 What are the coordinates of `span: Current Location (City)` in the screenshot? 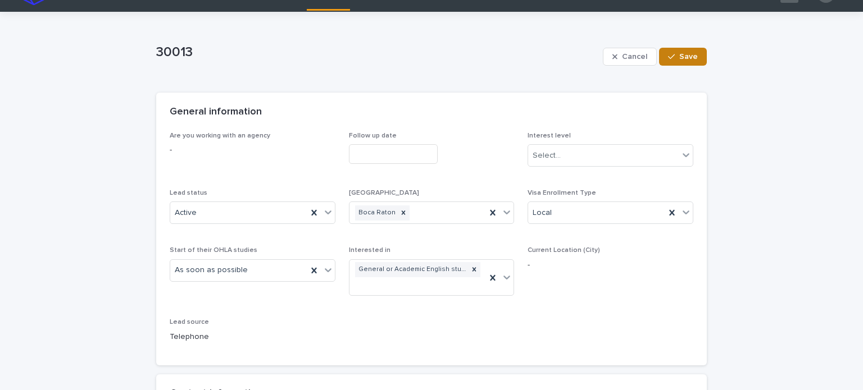 It's located at (563, 251).